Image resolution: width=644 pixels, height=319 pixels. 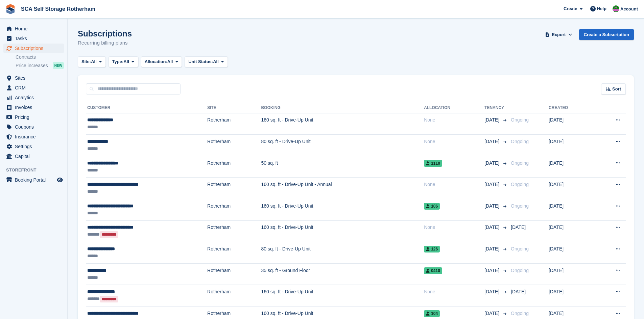 What do you see at coordinates (200, 62) in the screenshot?
I see `span: Unit Status:` at bounding box center [200, 62].